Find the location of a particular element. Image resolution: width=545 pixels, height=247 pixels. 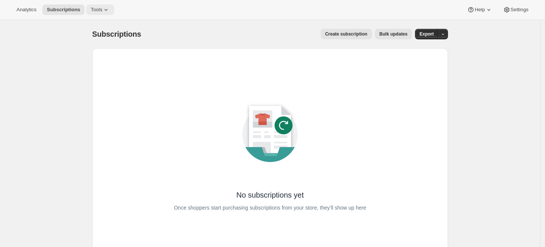

button: Tools is located at coordinates (100, 10).